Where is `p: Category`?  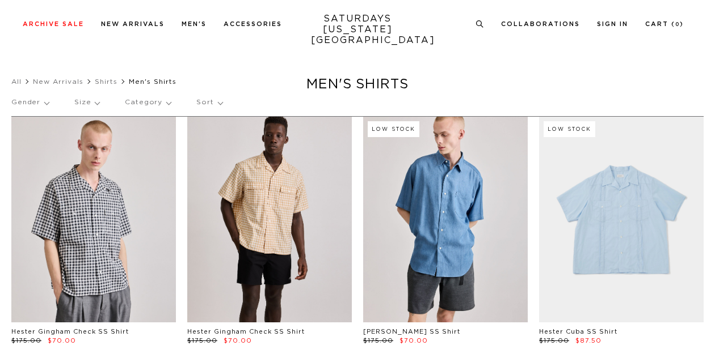 p: Category is located at coordinates (147, 103).